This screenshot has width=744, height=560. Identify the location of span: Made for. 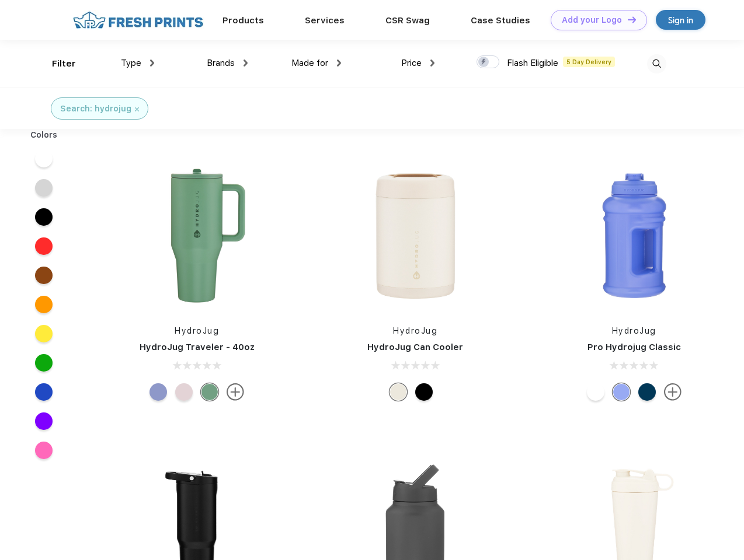
(310, 63).